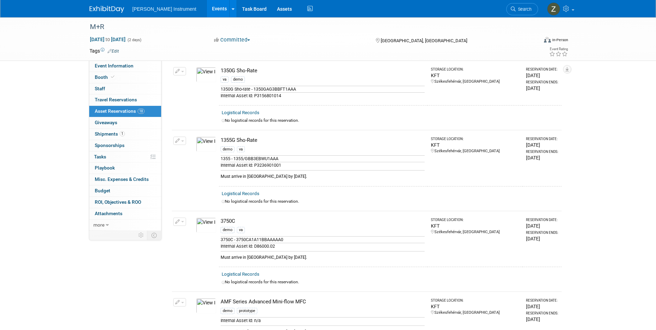 The image size is (656, 330). What do you see at coordinates (323, 95) in the screenshot?
I see `div: Internal Asset Id: P3156801014` at bounding box center [323, 95].